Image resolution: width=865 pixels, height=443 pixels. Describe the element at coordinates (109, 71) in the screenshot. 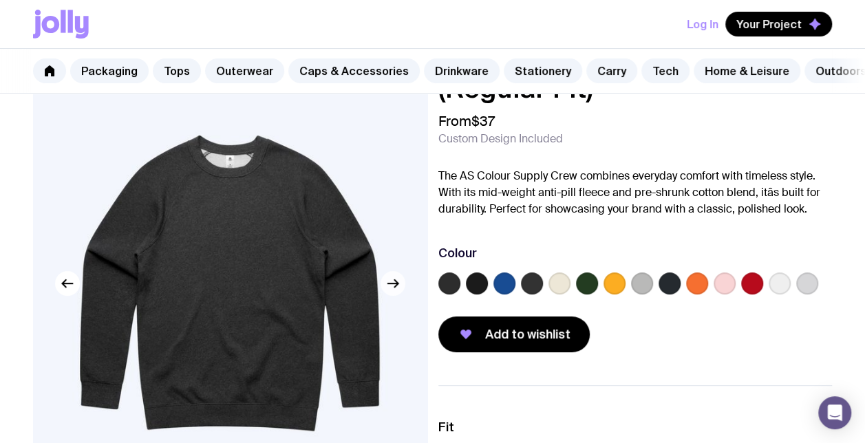

I see `a: Packaging` at that location.